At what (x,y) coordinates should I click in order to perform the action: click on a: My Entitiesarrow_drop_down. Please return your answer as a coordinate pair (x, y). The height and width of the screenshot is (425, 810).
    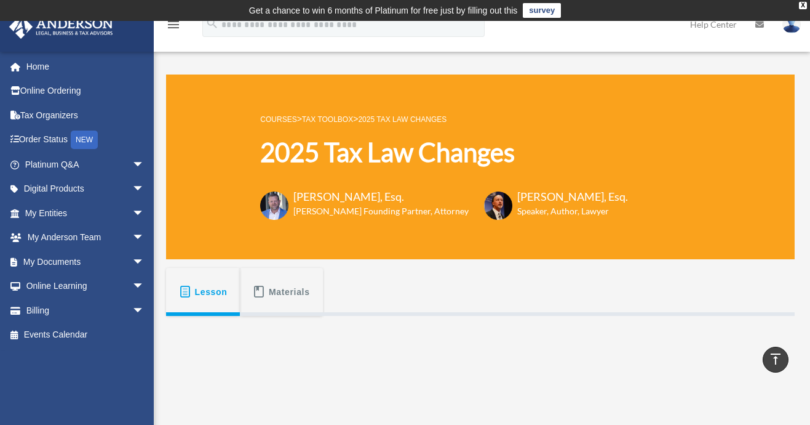
    Looking at the image, I should click on (86, 213).